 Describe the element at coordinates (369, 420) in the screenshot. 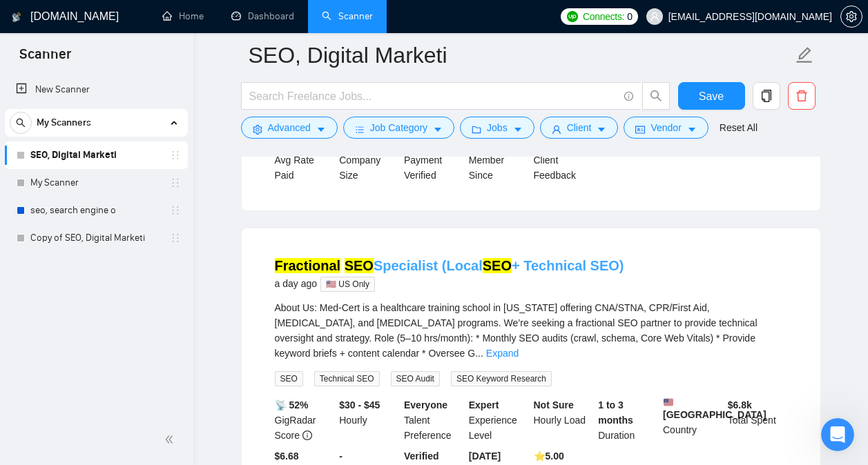

I see `div: Hourly` at that location.